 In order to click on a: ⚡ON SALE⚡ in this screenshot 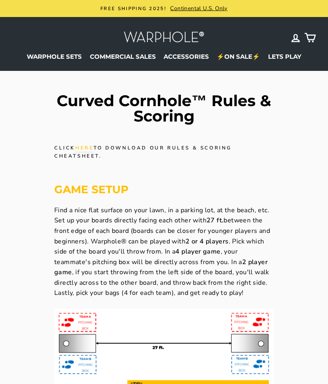, I will do `click(239, 57)`.